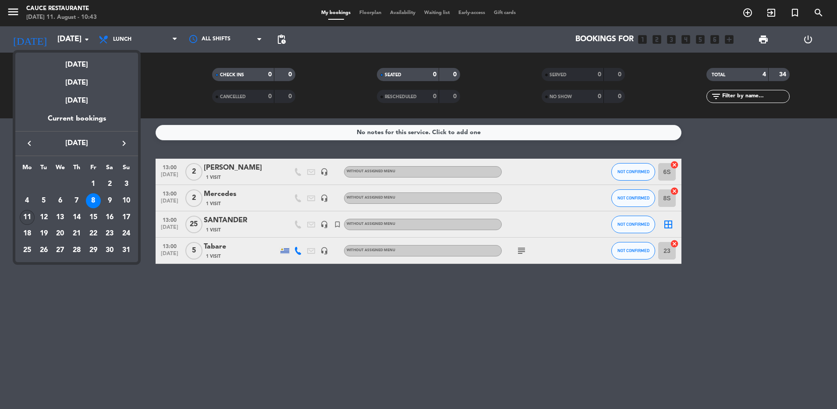 Image resolution: width=837 pixels, height=409 pixels. I want to click on div: 11, so click(27, 217).